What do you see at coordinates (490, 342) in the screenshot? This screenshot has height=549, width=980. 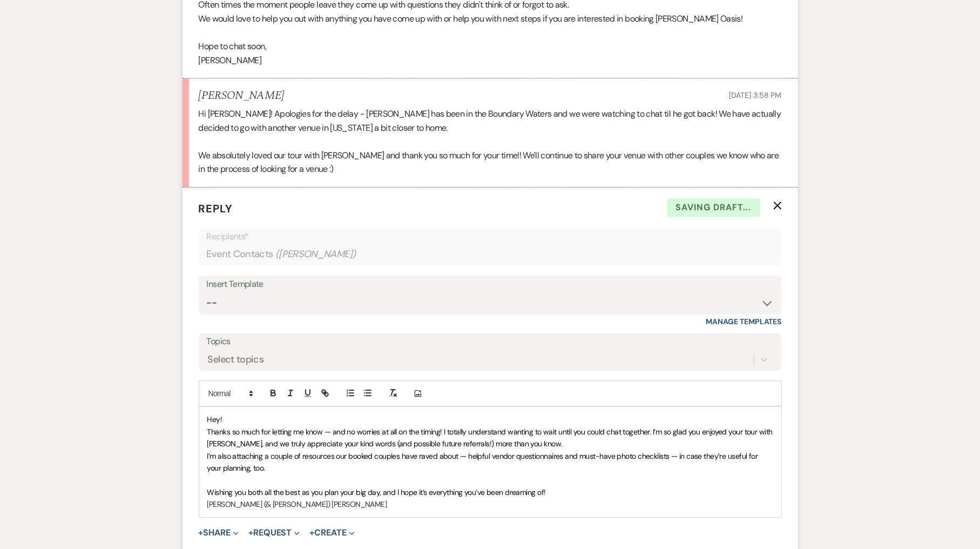 I see `label: Topics` at bounding box center [490, 342].